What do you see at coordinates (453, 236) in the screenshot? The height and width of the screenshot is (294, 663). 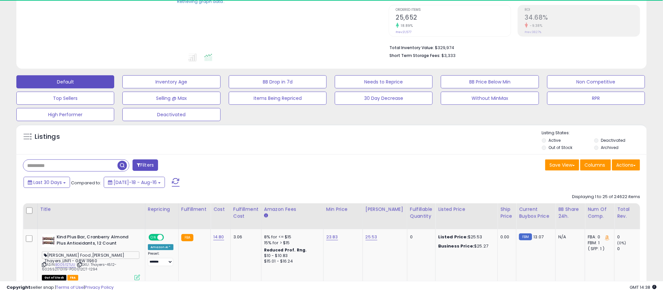 I see `b: Listed Price:` at bounding box center [453, 236].